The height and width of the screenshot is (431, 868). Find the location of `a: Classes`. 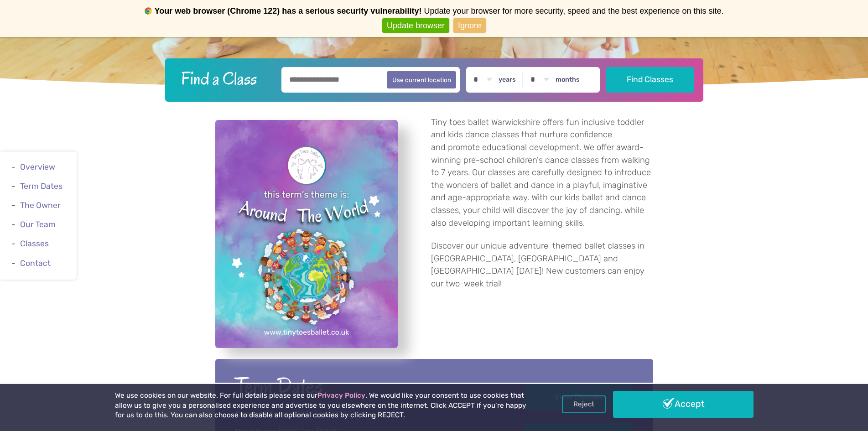

a: Classes is located at coordinates (34, 244).